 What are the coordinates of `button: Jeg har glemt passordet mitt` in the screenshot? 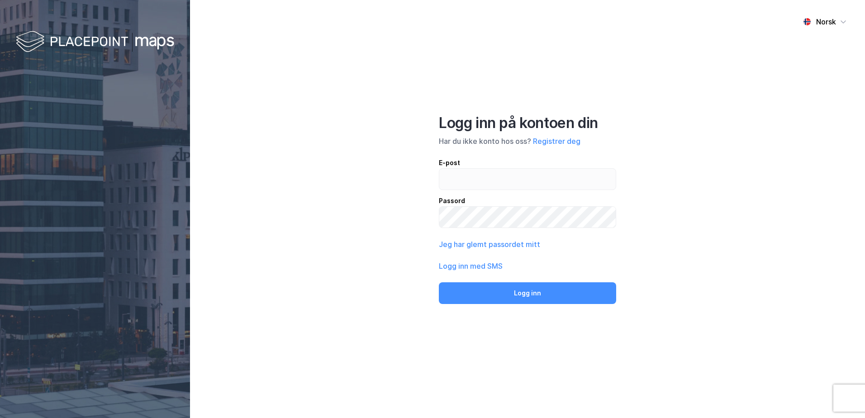 It's located at (490, 244).